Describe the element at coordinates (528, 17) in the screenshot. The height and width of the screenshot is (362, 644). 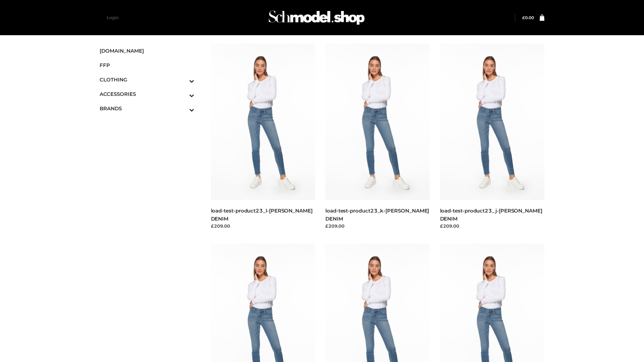
I see `a: £0.00` at that location.